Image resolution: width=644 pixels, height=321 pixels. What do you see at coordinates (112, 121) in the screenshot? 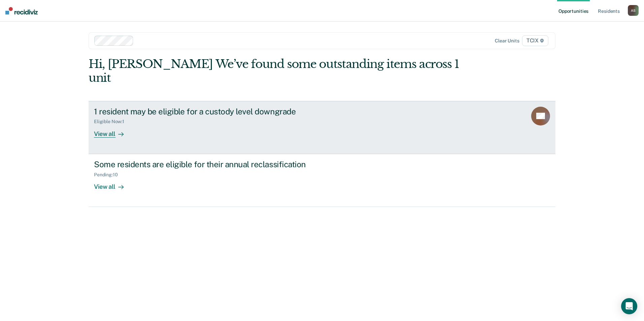
I see `div: Eligible Now : 1` at bounding box center [112, 121].